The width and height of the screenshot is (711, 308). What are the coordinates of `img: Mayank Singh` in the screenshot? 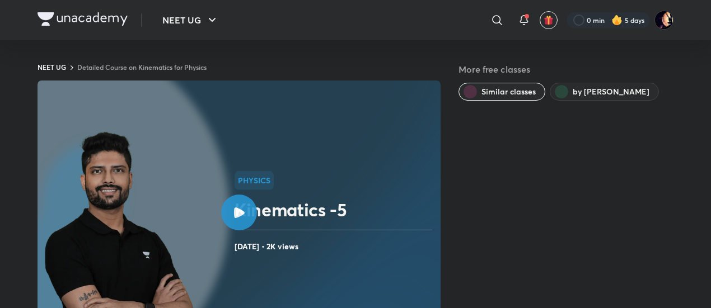 It's located at (664, 20).